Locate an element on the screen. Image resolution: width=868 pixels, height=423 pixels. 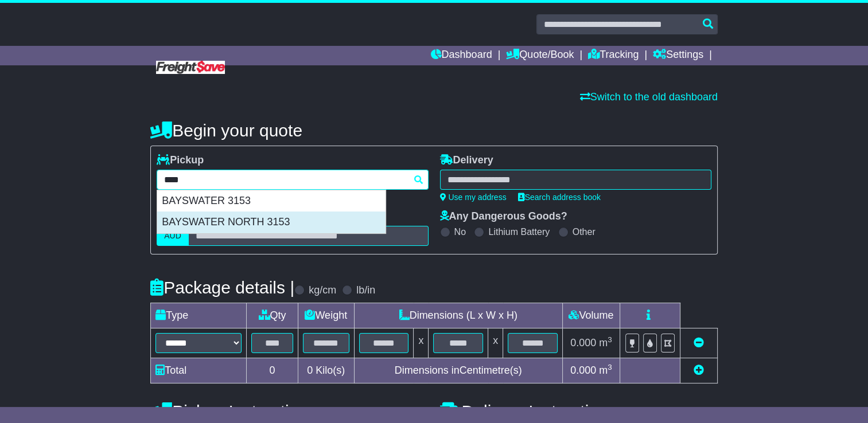
a: Tracking is located at coordinates (613, 56).